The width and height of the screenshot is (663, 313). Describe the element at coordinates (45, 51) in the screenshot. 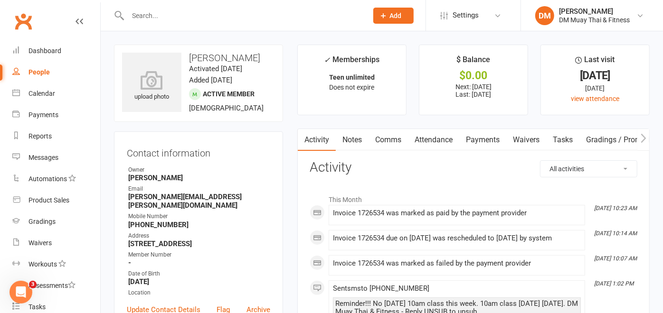

I see `div: Dashboard` at that location.